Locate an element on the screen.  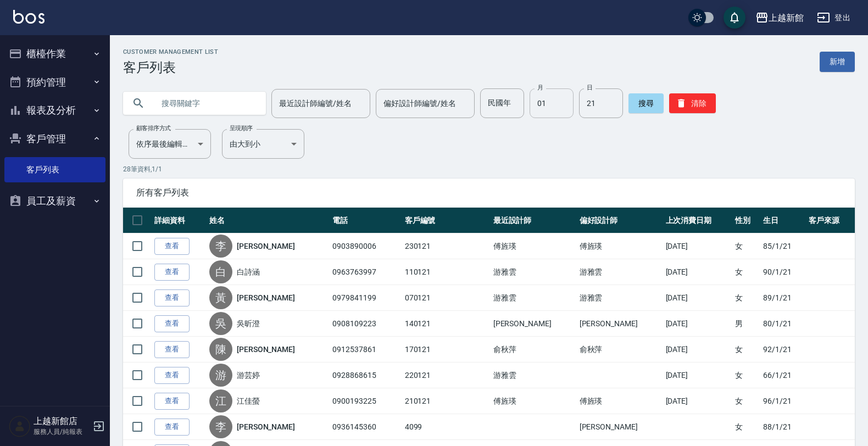
td: 0903890006 is located at coordinates (365, 246).